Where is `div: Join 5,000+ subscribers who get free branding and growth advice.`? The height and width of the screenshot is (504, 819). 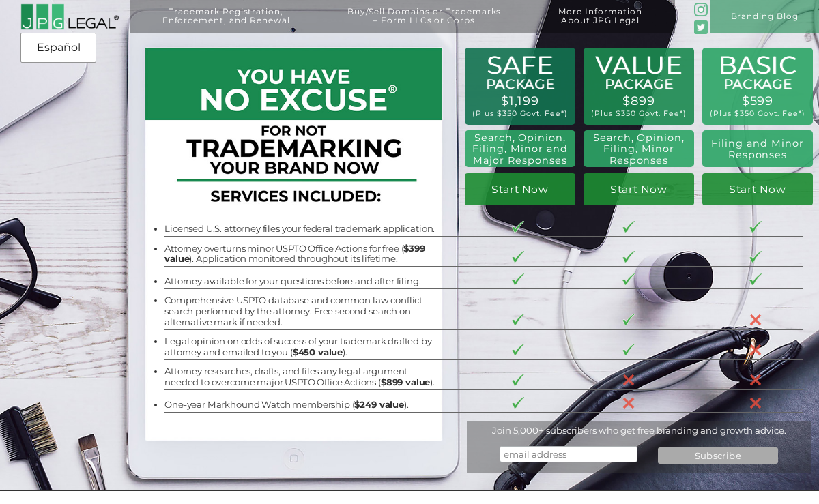
div: Join 5,000+ subscribers who get free branding and growth advice. is located at coordinates (639, 430).